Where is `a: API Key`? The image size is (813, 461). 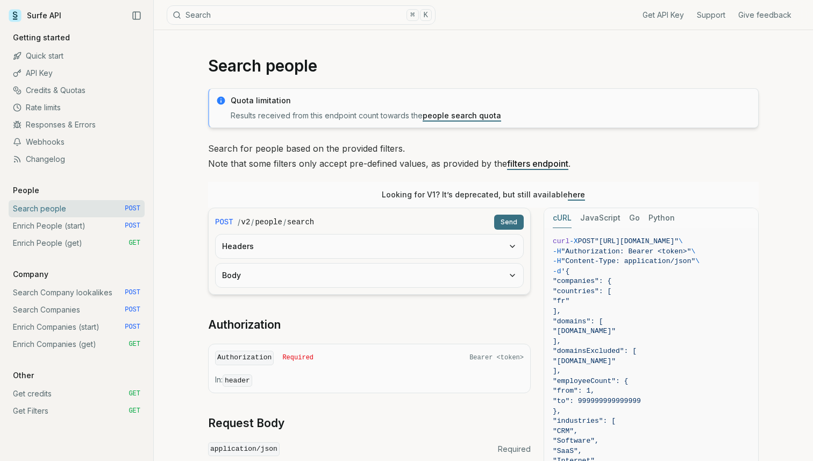
a: API Key is located at coordinates (76, 73).